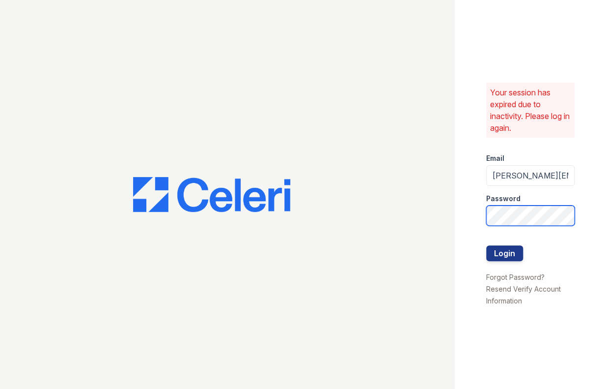 Image resolution: width=606 pixels, height=389 pixels. I want to click on label: Email, so click(495, 158).